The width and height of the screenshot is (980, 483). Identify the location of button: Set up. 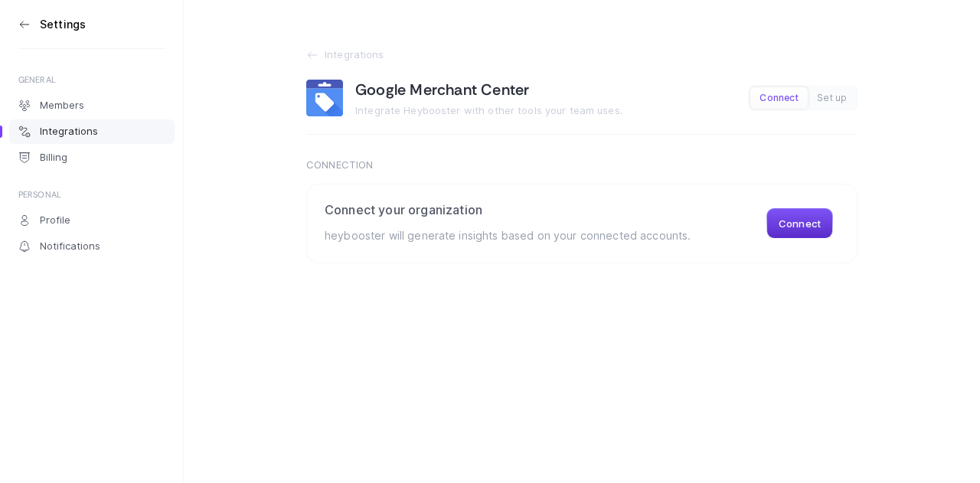
(831, 97).